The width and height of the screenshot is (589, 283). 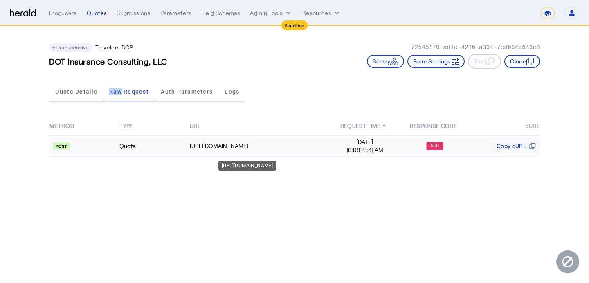 What do you see at coordinates (364, 126) in the screenshot?
I see `th: REQUEST TIME` at bounding box center [364, 126].